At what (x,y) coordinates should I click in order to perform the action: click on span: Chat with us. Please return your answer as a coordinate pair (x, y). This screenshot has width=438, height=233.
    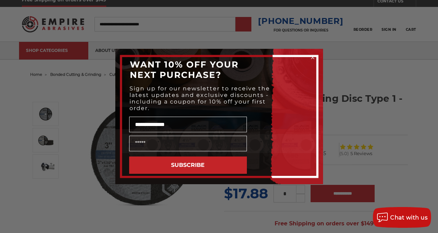
    Looking at the image, I should click on (409, 217).